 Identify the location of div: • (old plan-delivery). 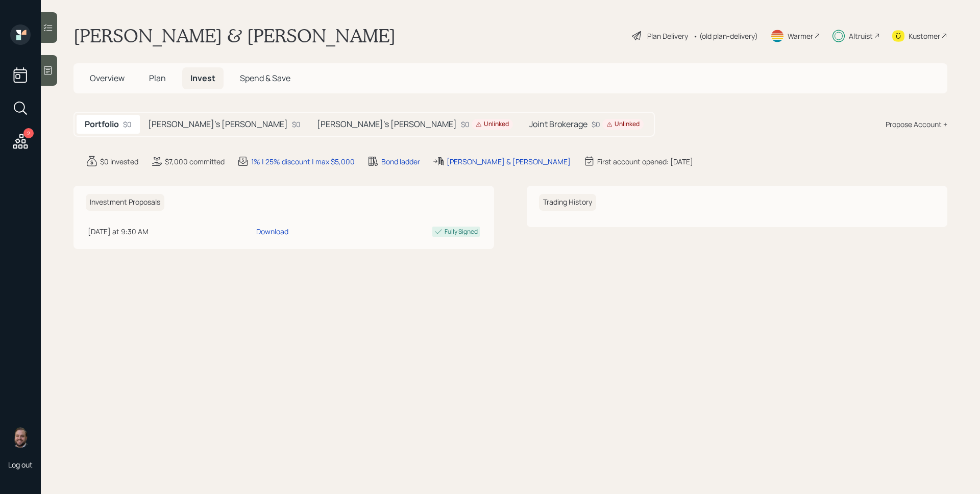
(725, 36).